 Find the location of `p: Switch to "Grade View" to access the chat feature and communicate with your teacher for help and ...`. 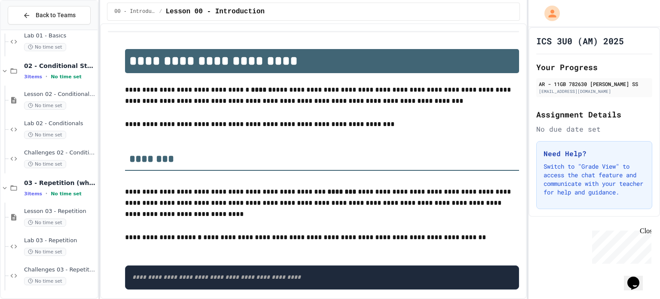

p: Switch to "Grade View" to access the chat feature and communicate with your teacher for help and ... is located at coordinates (594, 179).